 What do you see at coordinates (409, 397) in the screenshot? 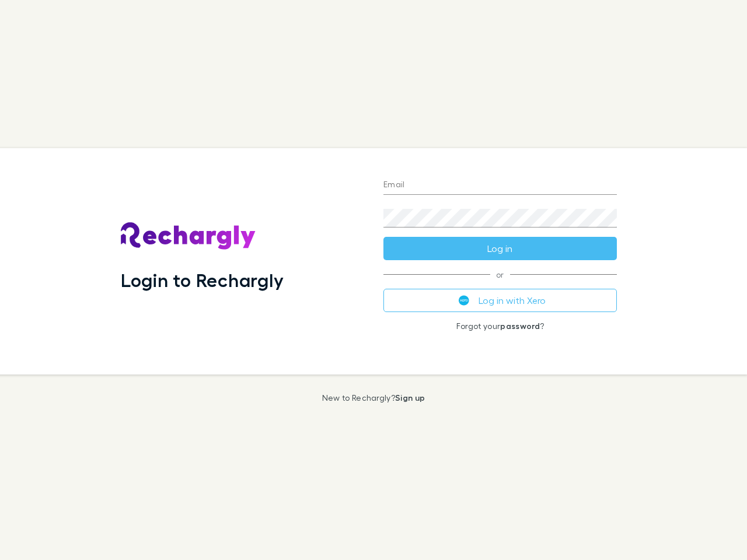
I see `a: Sign up` at bounding box center [409, 397].